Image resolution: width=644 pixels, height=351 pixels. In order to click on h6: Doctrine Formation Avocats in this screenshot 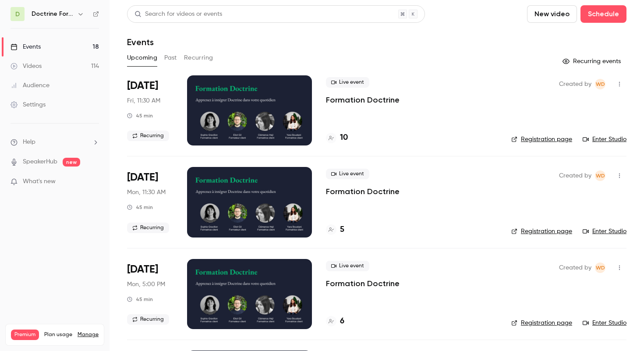, I will do `click(53, 14)`.